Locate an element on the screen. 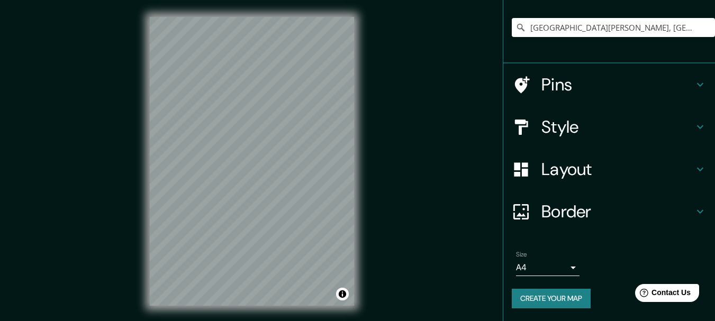 This screenshot has width=715, height=321. h4: Layout is located at coordinates (618, 169).